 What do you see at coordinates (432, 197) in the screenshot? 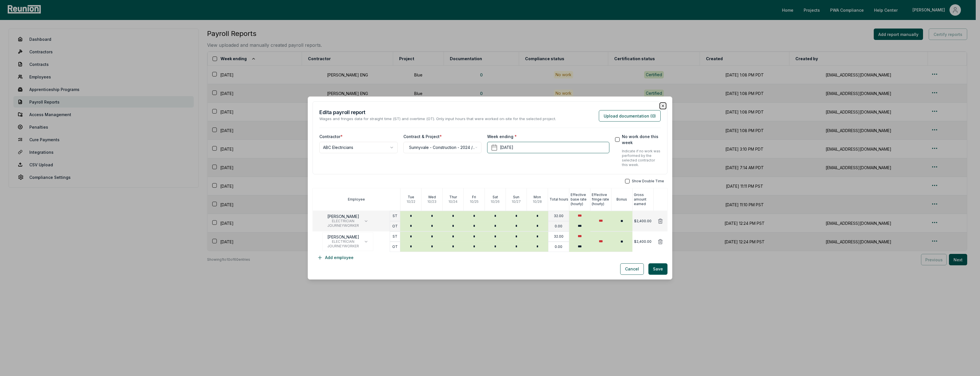
I see `p: Wed` at bounding box center [432, 197].